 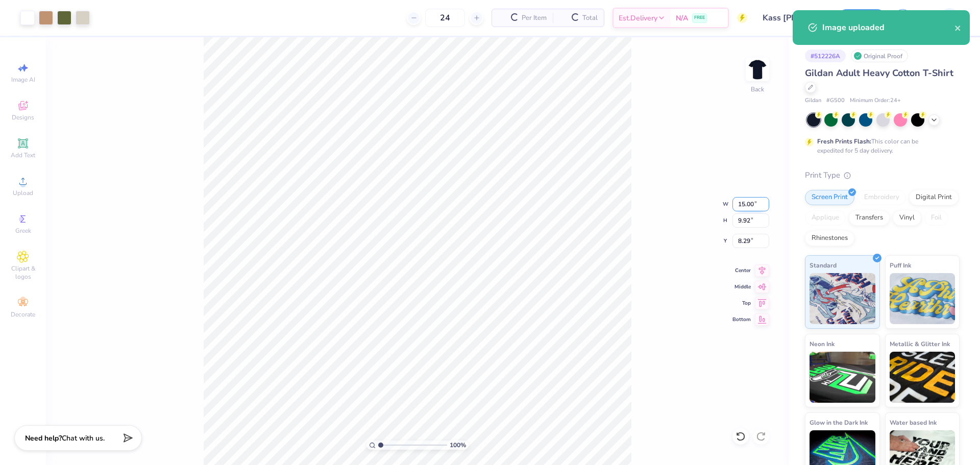 What do you see at coordinates (907, 218) in the screenshot?
I see `div: Vinyl` at bounding box center [907, 218].